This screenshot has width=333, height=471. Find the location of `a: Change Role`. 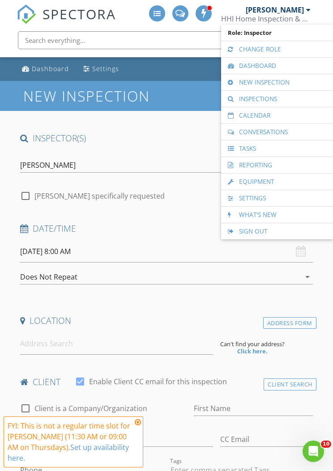

a: Change Role is located at coordinates (277, 49).